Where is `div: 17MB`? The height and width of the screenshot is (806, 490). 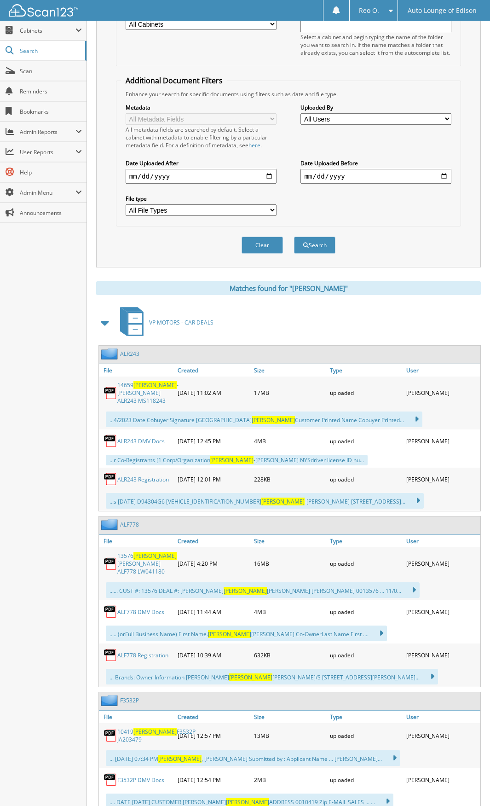 div: 17MB is located at coordinates (290, 393).